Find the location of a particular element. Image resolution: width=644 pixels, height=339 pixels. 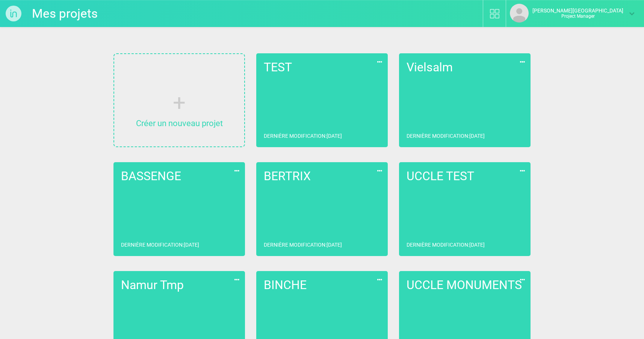

a: Mes projets is located at coordinates (65, 14).